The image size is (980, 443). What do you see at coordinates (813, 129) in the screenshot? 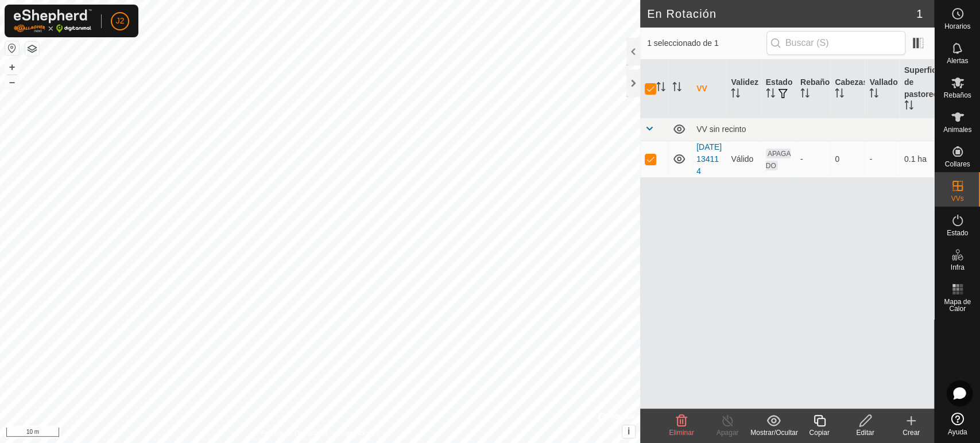
I see `div: VV sin recinto` at bounding box center [813, 129].